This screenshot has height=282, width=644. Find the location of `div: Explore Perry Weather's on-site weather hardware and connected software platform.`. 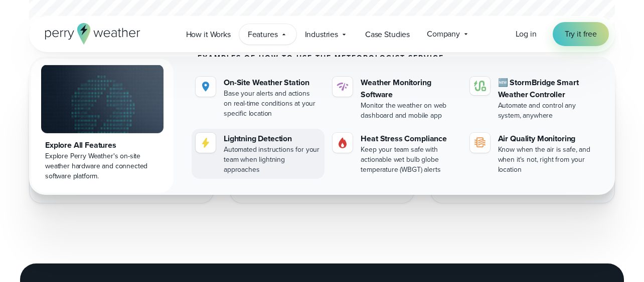

div: Explore Perry Weather's on-site weather hardware and connected software platform. is located at coordinates (102, 166).